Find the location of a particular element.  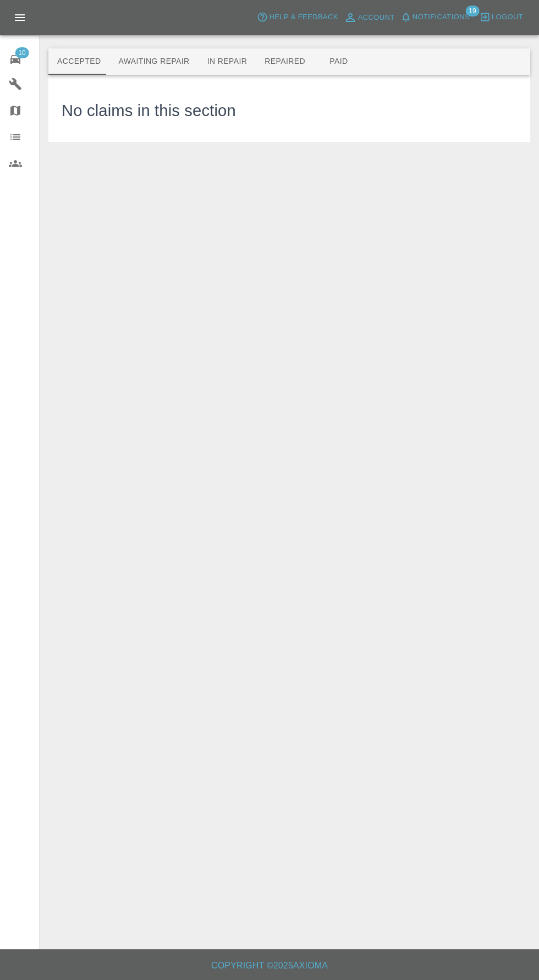

span: Help & Feedback is located at coordinates (303, 17).